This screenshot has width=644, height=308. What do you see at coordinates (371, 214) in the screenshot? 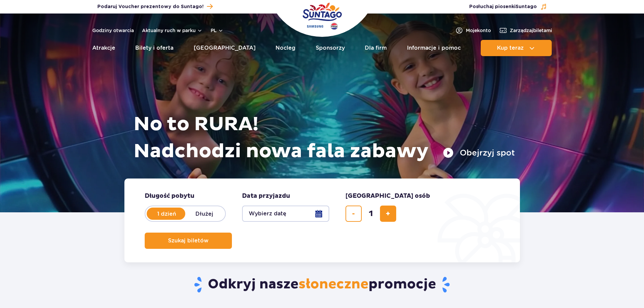
I see `input: liczba biletów` at bounding box center [371, 214].